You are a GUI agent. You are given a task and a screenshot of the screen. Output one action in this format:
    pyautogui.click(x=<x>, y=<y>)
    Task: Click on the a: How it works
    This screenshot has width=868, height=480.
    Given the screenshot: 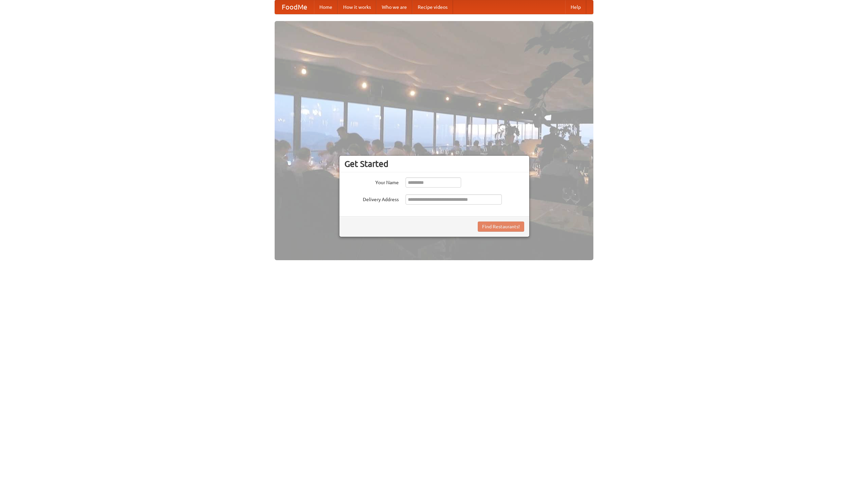 What is the action you would take?
    pyautogui.click(x=357, y=7)
    